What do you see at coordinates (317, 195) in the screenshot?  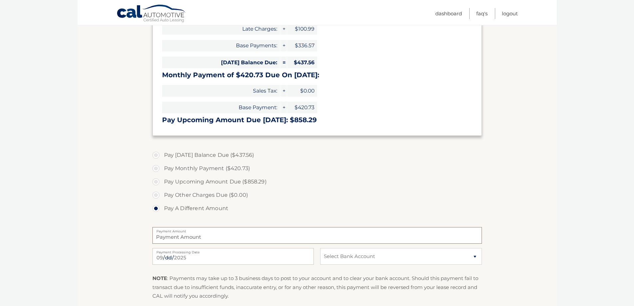 I see `label: Pay Other Charges Due ($0.00)` at bounding box center [317, 195].